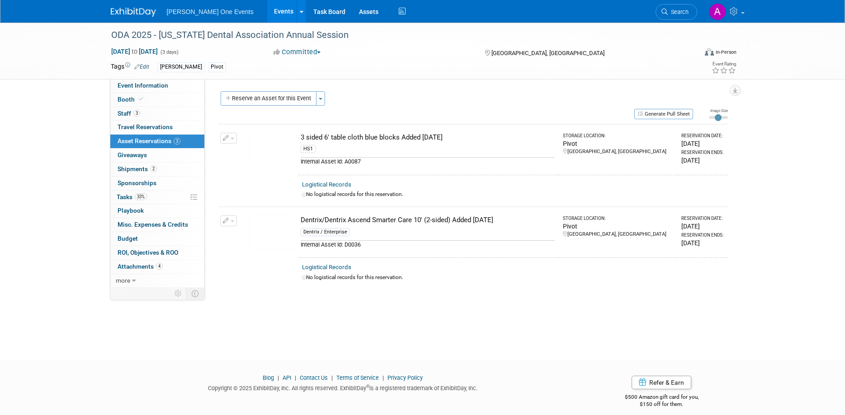 The image size is (845, 415). What do you see at coordinates (157, 281) in the screenshot?
I see `a: more` at bounding box center [157, 281].